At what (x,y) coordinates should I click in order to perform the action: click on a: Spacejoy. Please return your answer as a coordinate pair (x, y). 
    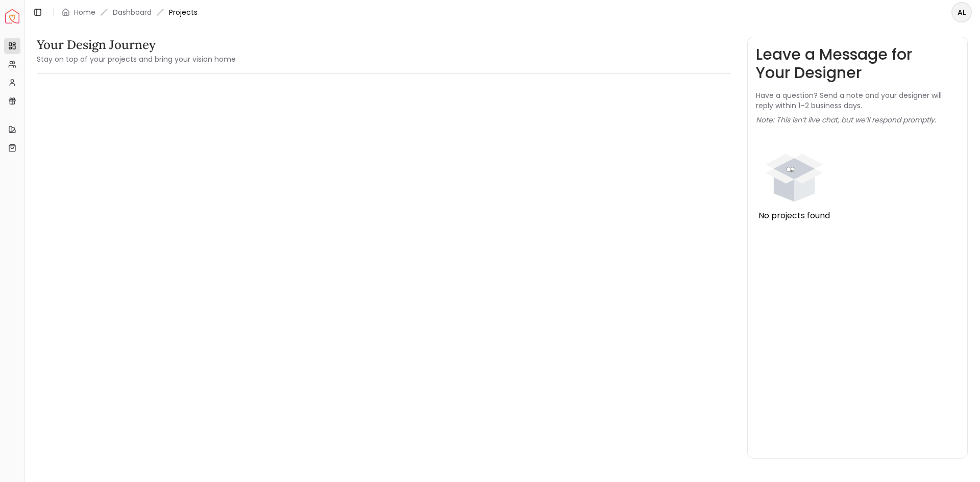
    Looking at the image, I should click on (13, 16).